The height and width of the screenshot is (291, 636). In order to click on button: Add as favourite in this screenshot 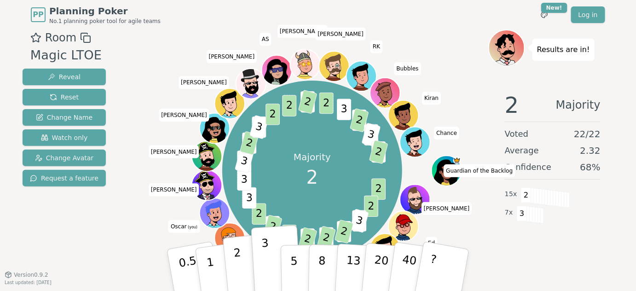, I will do `click(36, 38)`.